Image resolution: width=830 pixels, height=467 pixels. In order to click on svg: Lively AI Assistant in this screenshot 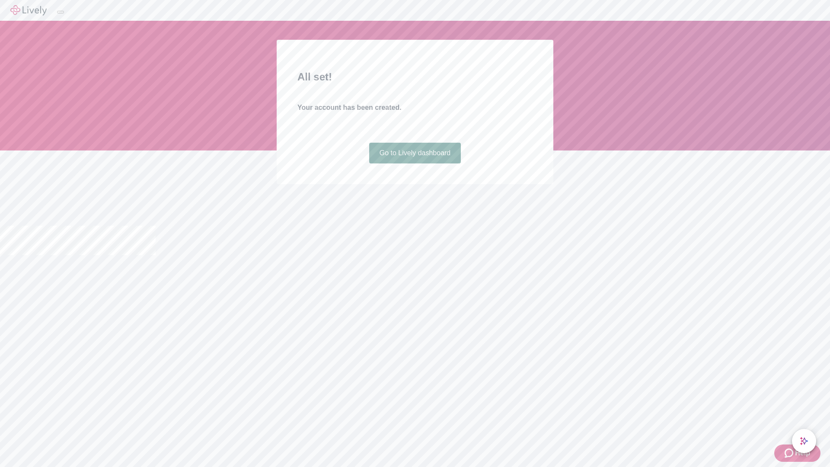, I will do `click(804, 441)`.